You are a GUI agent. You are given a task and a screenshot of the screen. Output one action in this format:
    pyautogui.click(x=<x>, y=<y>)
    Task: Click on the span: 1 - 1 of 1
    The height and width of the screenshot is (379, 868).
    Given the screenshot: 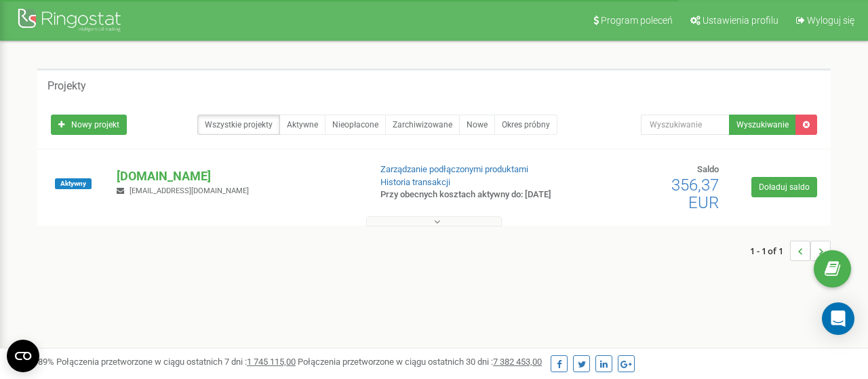 What is the action you would take?
    pyautogui.click(x=770, y=250)
    